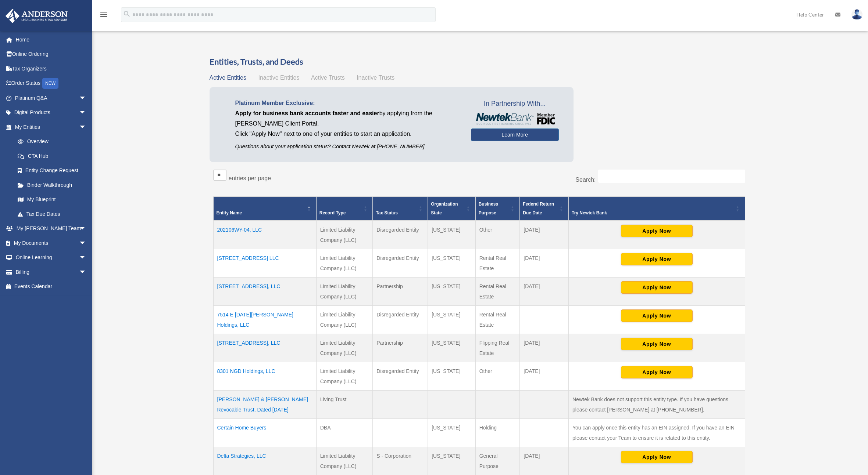 This screenshot has height=475, width=868. I want to click on p: Platinum Member Exclusive:, so click(347, 103).